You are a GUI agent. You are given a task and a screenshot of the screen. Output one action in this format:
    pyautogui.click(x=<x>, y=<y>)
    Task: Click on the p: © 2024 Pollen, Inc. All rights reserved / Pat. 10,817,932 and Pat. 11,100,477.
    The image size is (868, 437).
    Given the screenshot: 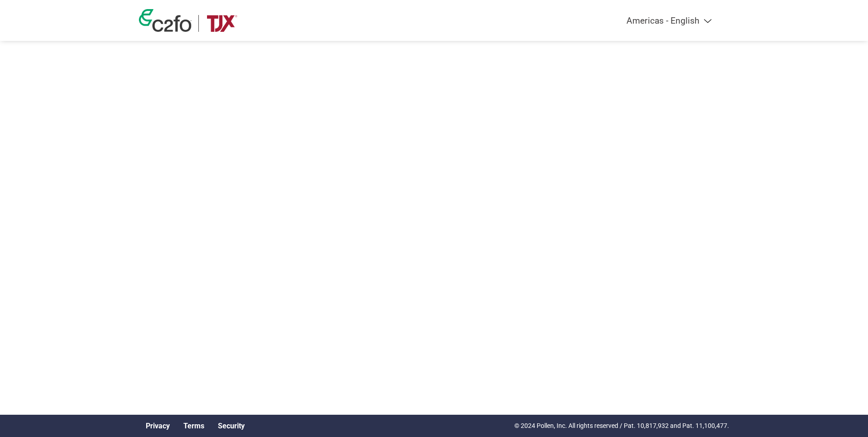 What is the action you would take?
    pyautogui.click(x=621, y=426)
    